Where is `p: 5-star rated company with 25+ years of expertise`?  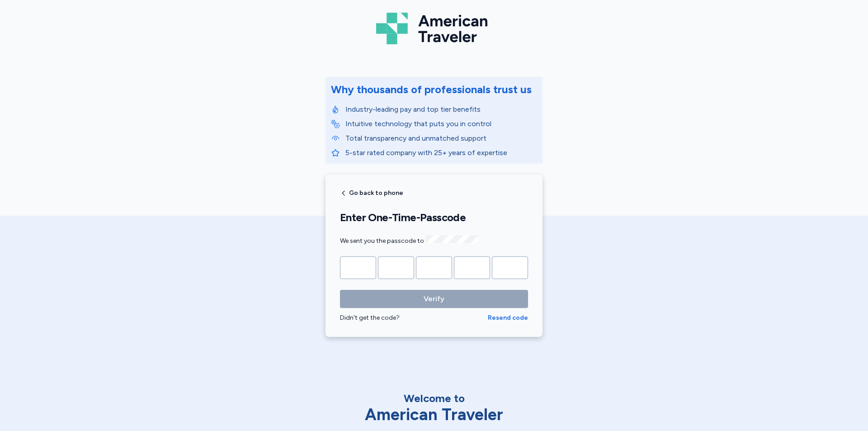 p: 5-star rated company with 25+ years of expertise is located at coordinates (442, 153).